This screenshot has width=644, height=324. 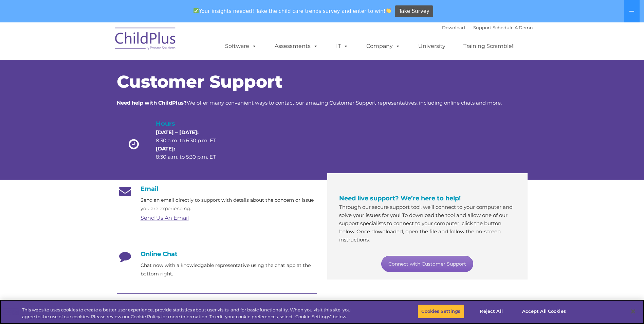 What do you see at coordinates (152, 102) in the screenshot?
I see `strong: Need help with ChildPlus?` at bounding box center [152, 102].